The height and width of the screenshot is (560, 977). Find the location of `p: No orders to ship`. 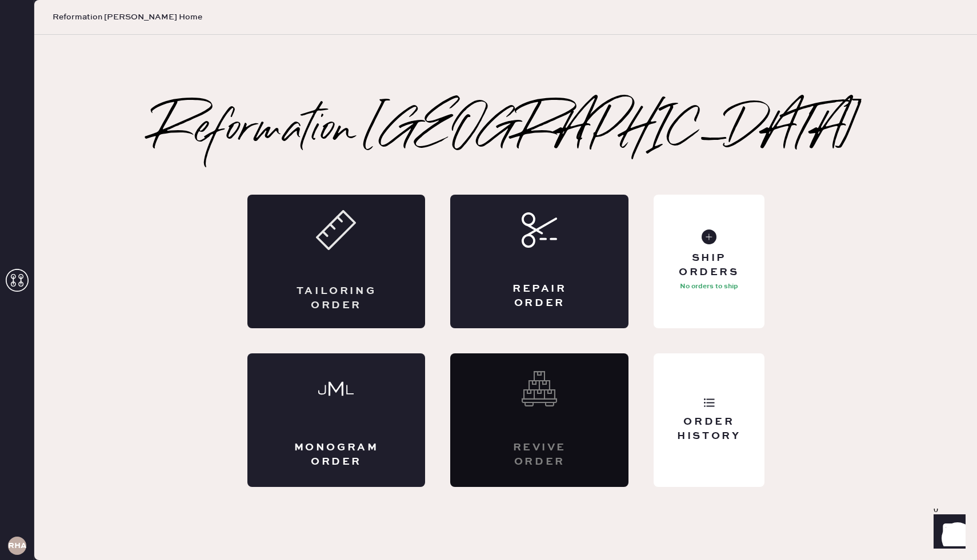

p: No orders to ship is located at coordinates (709, 287).